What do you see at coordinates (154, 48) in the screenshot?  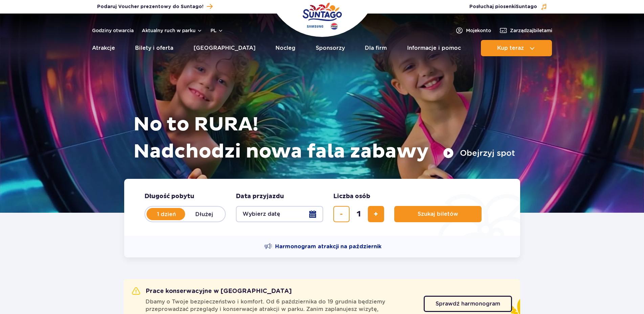 I see `a: Bilety i oferta` at bounding box center [154, 48].